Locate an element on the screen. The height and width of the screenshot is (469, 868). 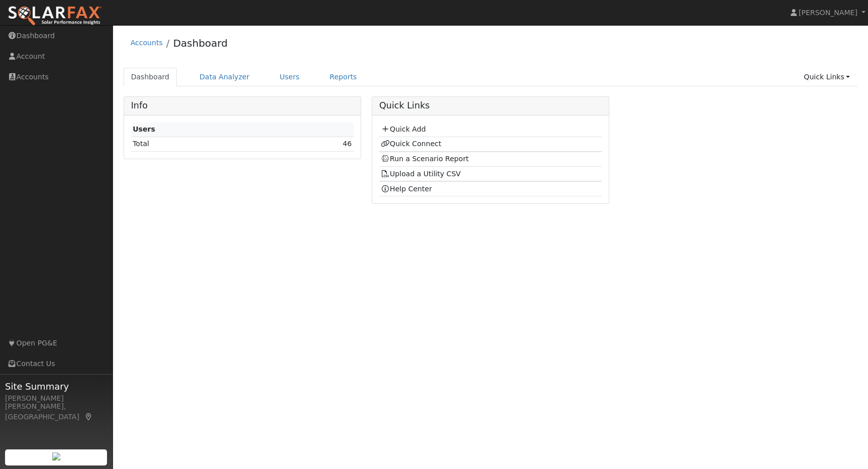
a: Users is located at coordinates (290, 77).